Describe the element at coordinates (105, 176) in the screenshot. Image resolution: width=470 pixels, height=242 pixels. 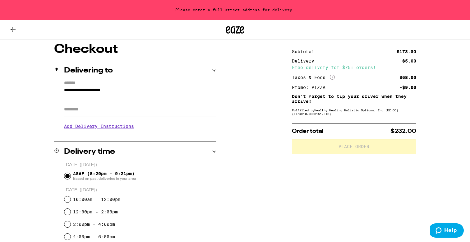
I see `span: ASAP (8:20pm - 9:21pm)` at that location.